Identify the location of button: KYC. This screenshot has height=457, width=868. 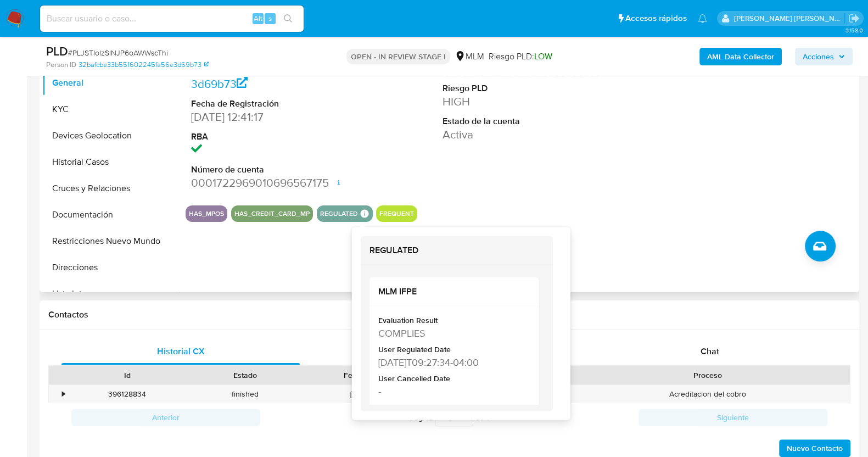
(111, 109).